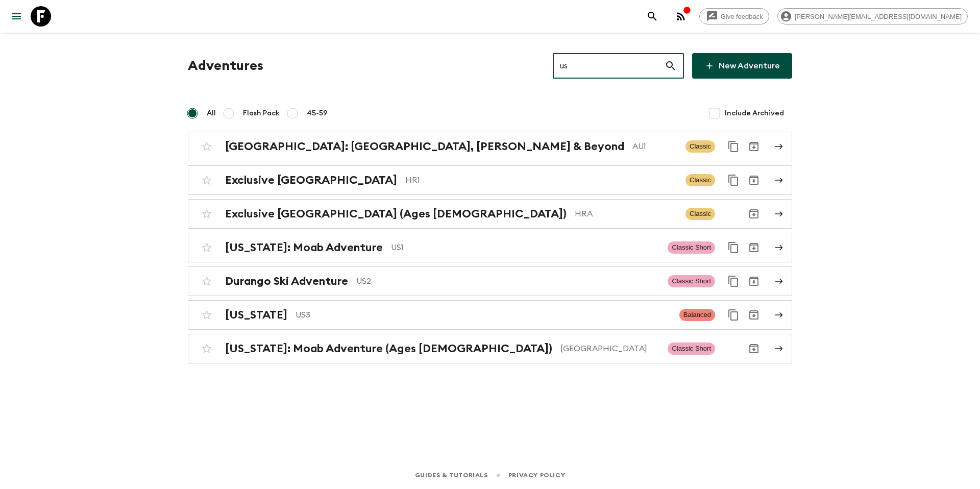 This screenshot has width=980, height=489. I want to click on p: US1, so click(525, 248).